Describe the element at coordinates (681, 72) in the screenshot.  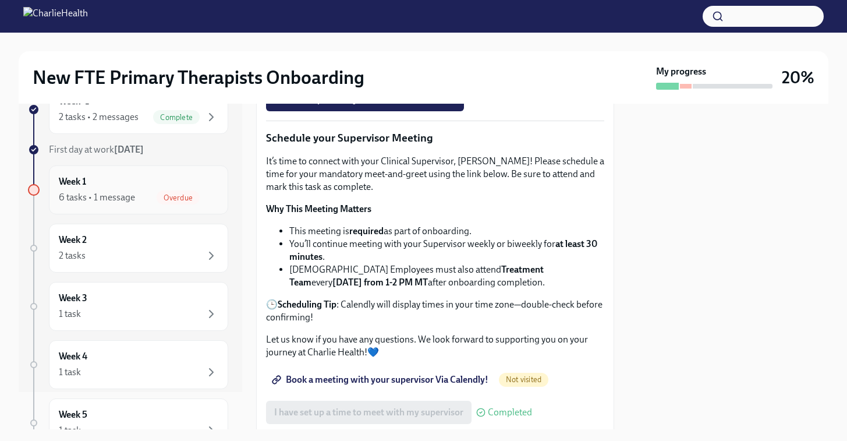
I see `strong: My progress` at that location.